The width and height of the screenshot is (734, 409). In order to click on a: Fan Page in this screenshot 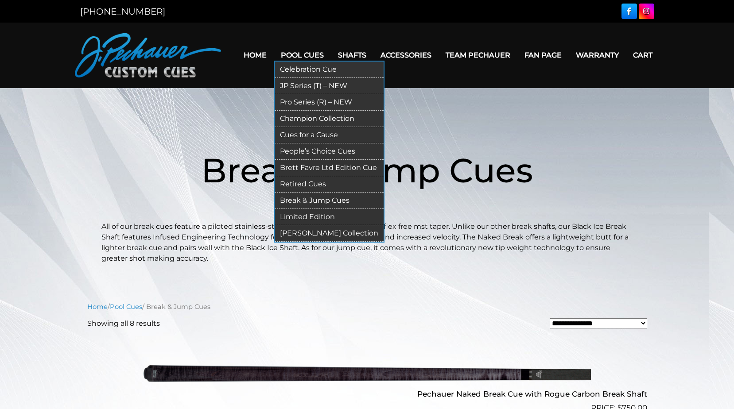, I will do `click(543, 55)`.